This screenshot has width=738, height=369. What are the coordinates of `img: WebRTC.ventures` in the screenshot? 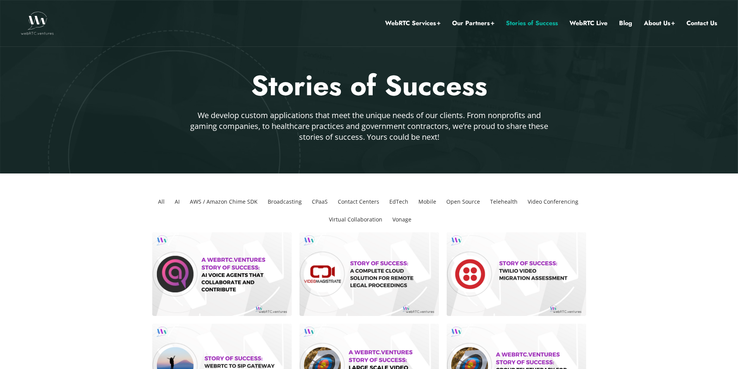 It's located at (37, 23).